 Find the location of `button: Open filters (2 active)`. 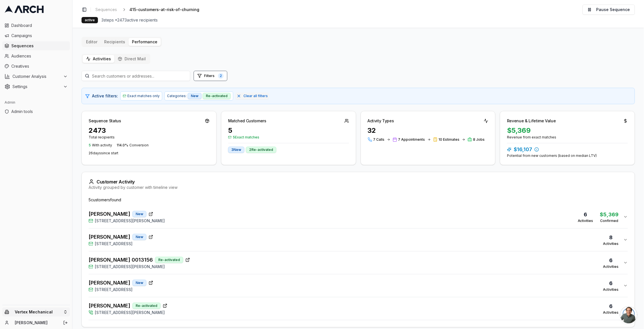

button: Open filters (2 active) is located at coordinates (210, 76).